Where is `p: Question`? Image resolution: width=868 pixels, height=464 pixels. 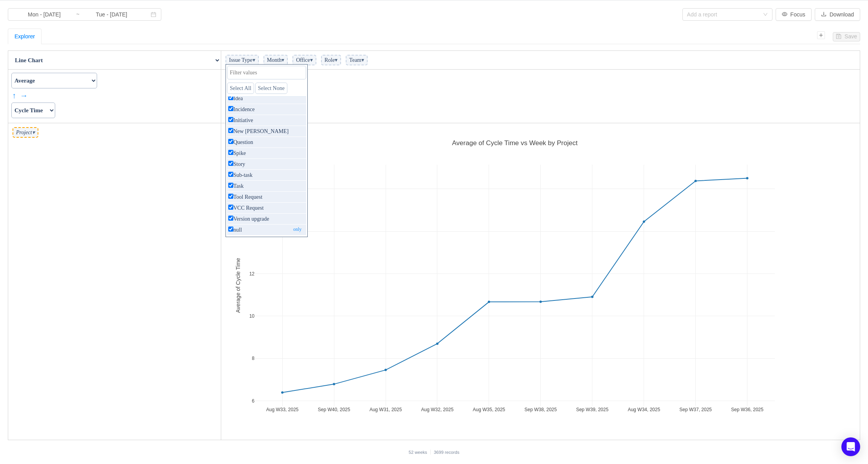
p: Question is located at coordinates (266, 142).